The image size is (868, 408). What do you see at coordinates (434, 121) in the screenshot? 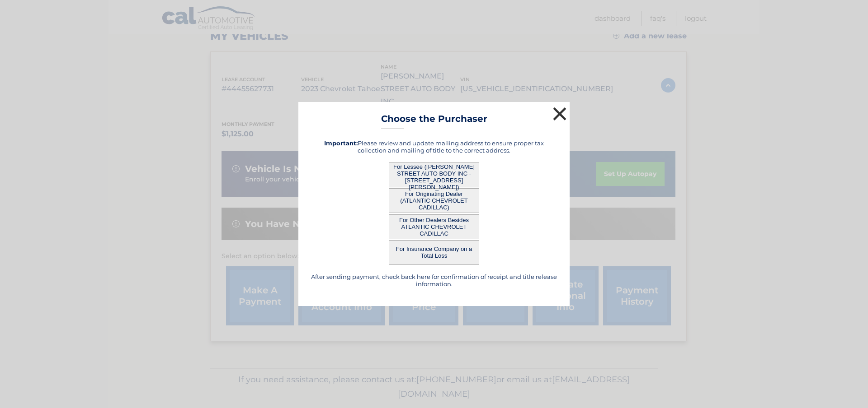
I see `h3: Choose the Purchaser` at bounding box center [434, 121].